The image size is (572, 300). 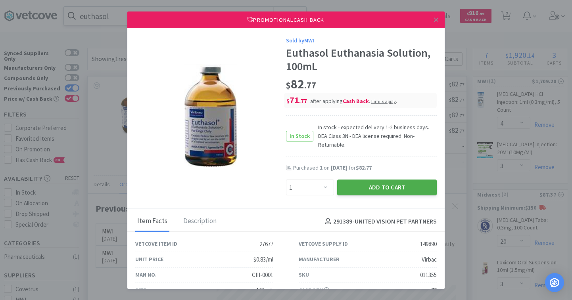 I want to click on div: 149890, so click(x=428, y=244).